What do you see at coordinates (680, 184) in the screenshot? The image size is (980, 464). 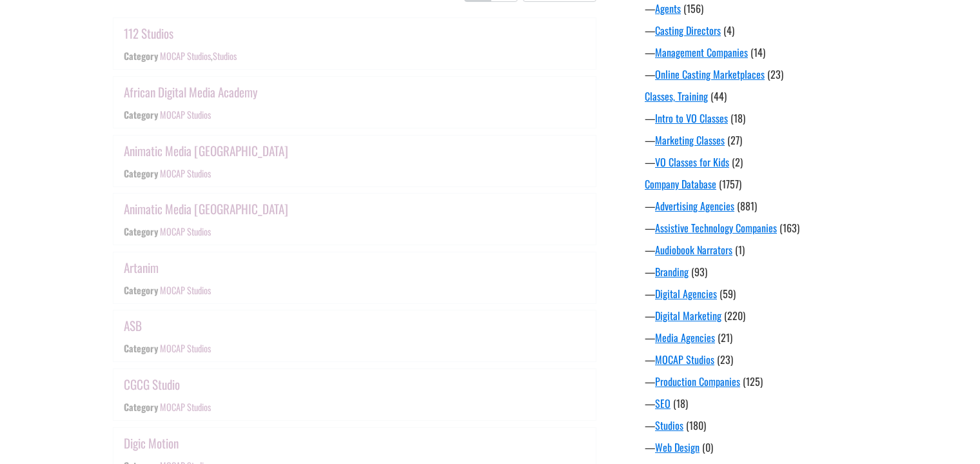 I see `a: Company Database` at bounding box center [680, 184].